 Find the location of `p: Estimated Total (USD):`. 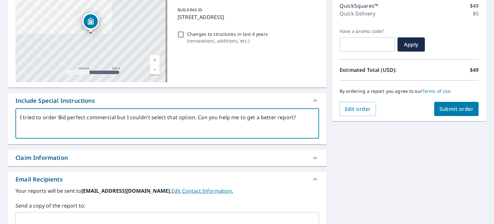

p: Estimated Total (USD): is located at coordinates (374, 70).